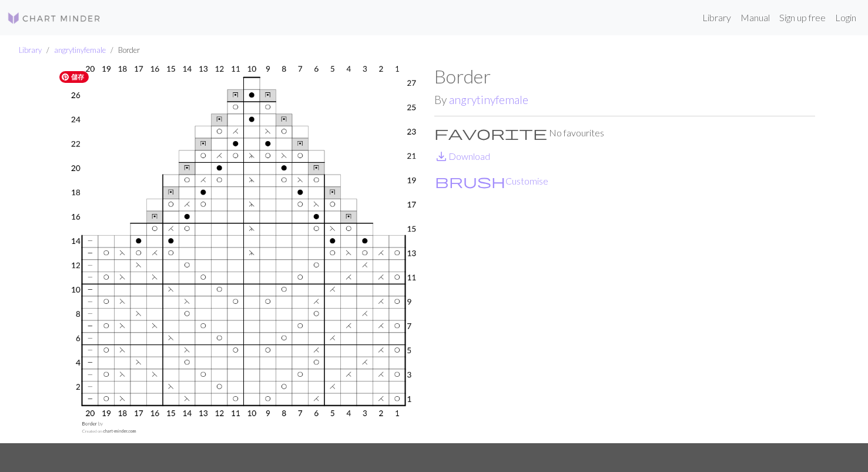 The width and height of the screenshot is (868, 472). Describe the element at coordinates (755, 18) in the screenshot. I see `a: Manual` at that location.